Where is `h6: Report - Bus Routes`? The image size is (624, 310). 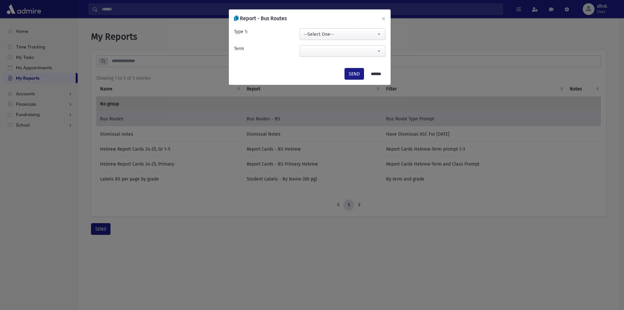
h6: Report - Bus Routes is located at coordinates (260, 19).